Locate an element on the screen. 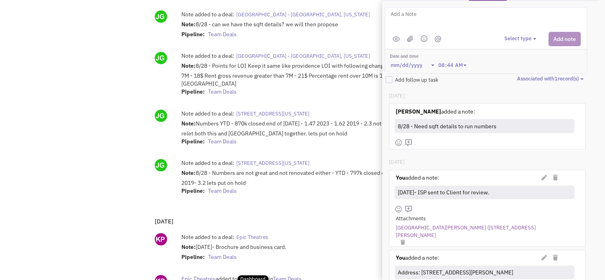 Image resolution: width=605 pixels, height=280 pixels. div: 8/28 - Points for LOI Keep it same like providence LOI with following changes Rent gross revenue ... is located at coordinates (322, 80).